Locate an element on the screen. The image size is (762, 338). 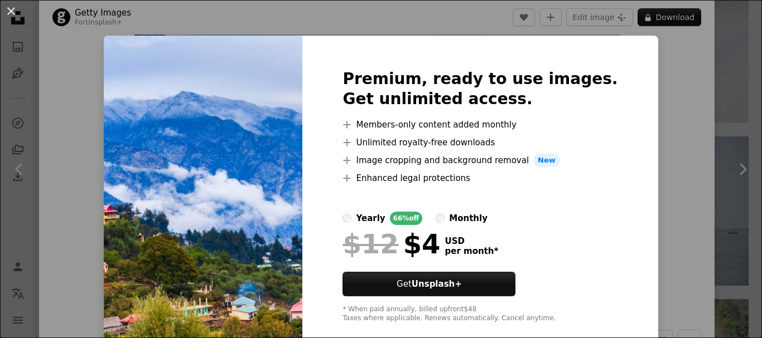
div: yearly is located at coordinates (370, 219).